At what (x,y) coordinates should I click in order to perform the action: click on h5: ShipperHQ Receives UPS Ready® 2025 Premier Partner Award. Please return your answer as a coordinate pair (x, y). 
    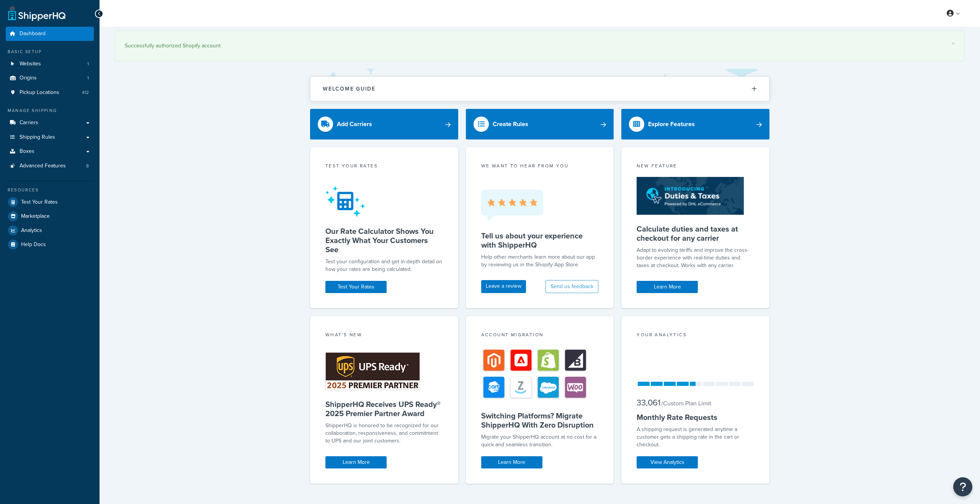
    Looking at the image, I should click on (384, 409).